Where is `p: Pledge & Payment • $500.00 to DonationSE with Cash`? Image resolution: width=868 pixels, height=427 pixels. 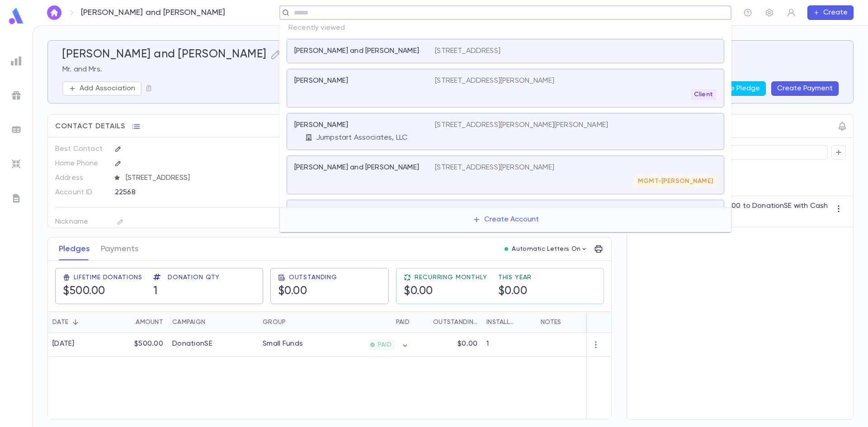 p: Pledge & Payment • $500.00 to DonationSE with Cash is located at coordinates (736, 206).